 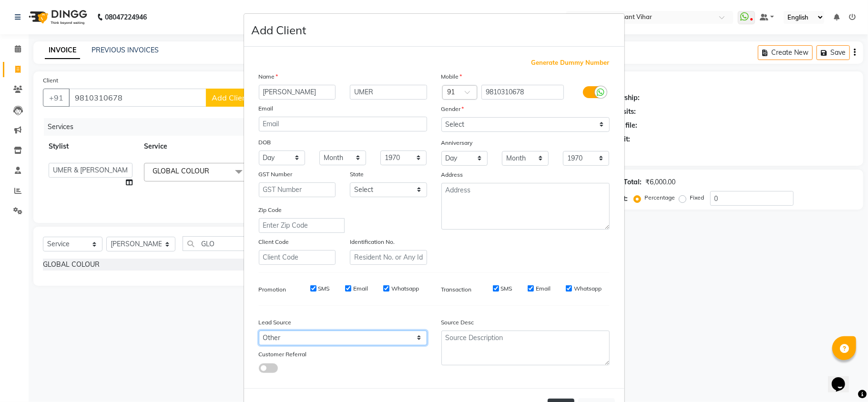 What do you see at coordinates (453, 175) in the screenshot?
I see `label: Address` at bounding box center [453, 175].